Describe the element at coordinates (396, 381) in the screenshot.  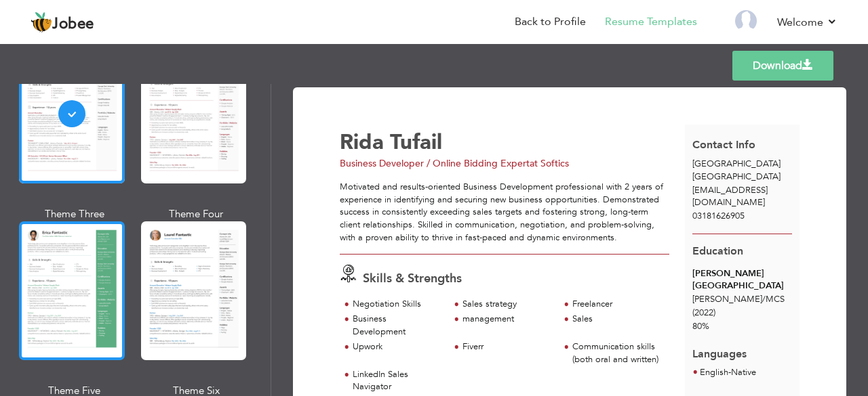
I see `div: LinkedIn Sales Navigator` at that location.